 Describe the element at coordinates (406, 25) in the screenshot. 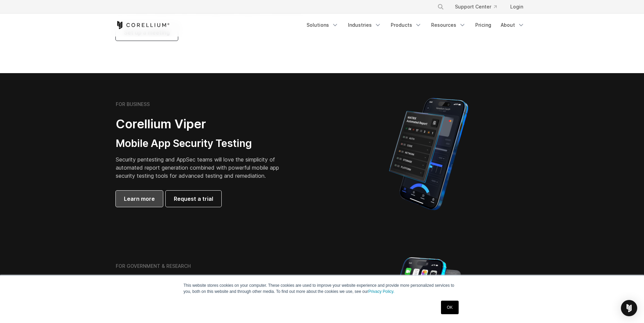

I see `a: Products` at that location.